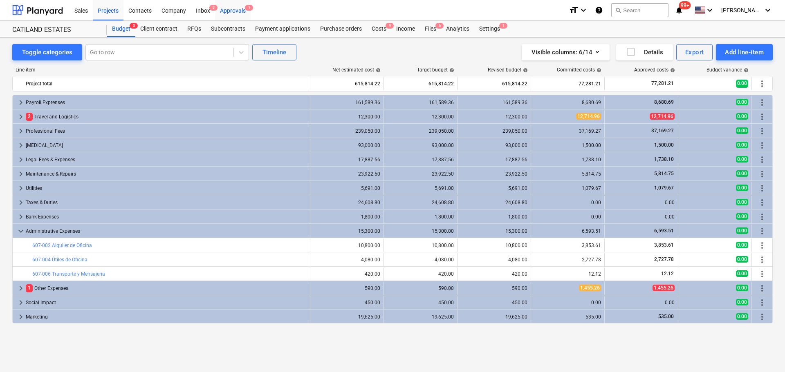  Describe the element at coordinates (274, 52) in the screenshot. I see `div: Timeline` at that location.